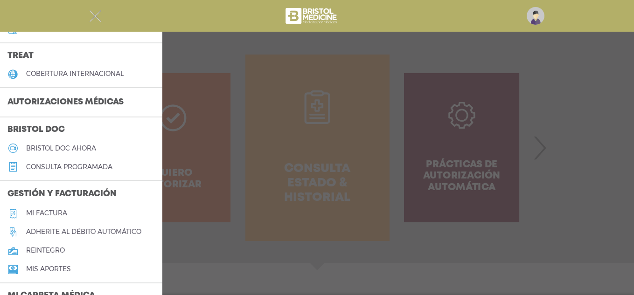 Image resolution: width=634 pixels, height=295 pixels. Describe the element at coordinates (49, 269) in the screenshot. I see `h5: Mis aportes` at that location.